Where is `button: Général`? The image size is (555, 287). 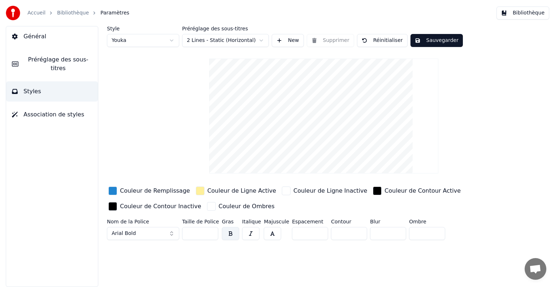 button: Général is located at coordinates (52, 37).